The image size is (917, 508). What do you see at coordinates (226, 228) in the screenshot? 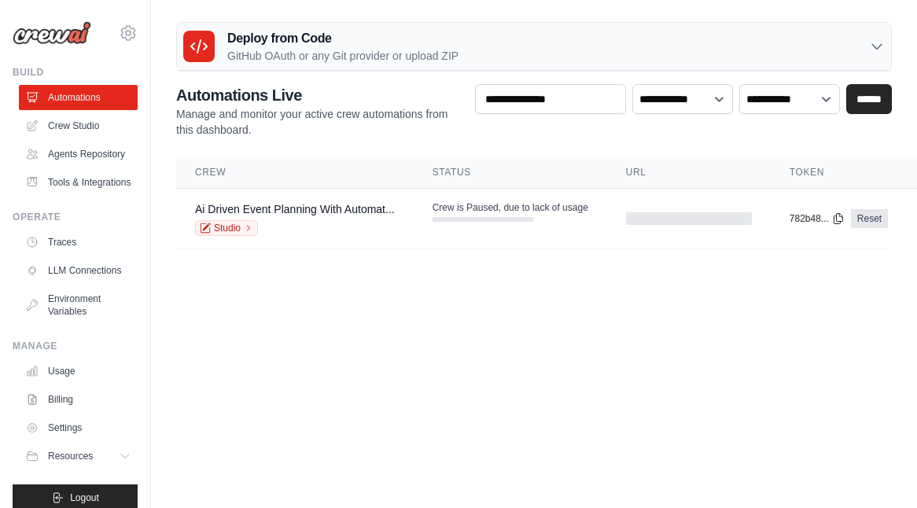
I see `a: Studio` at bounding box center [226, 228].